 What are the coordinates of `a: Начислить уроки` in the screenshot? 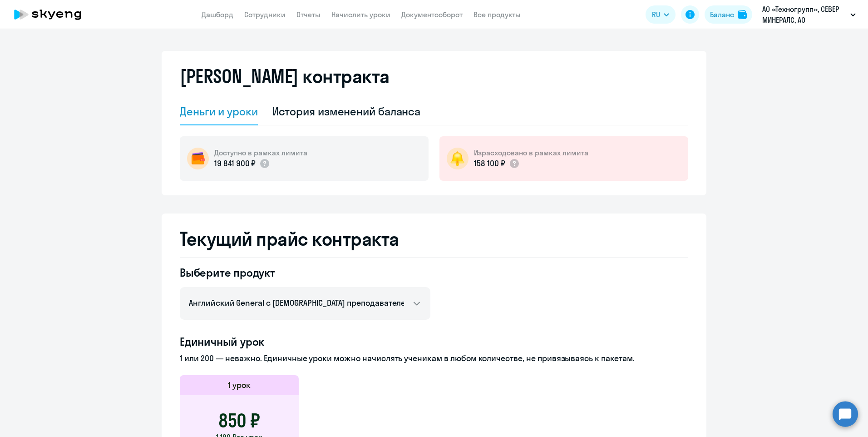 It's located at (361, 14).